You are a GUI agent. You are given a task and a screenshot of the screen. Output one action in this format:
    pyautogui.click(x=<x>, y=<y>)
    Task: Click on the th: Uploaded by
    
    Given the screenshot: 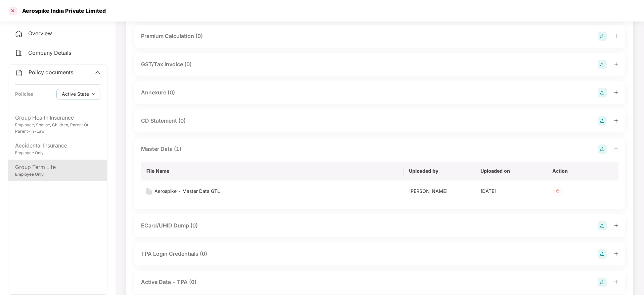 What is the action you would take?
    pyautogui.click(x=439, y=171)
    